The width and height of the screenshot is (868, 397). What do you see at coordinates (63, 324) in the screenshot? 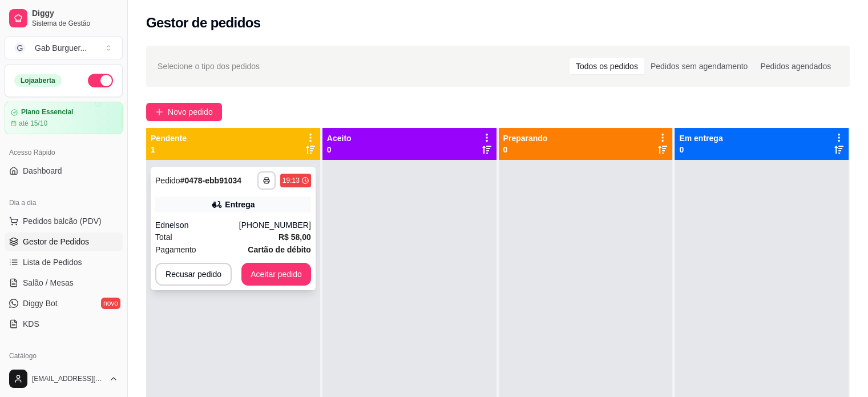
I see `a: KDS` at bounding box center [63, 324].